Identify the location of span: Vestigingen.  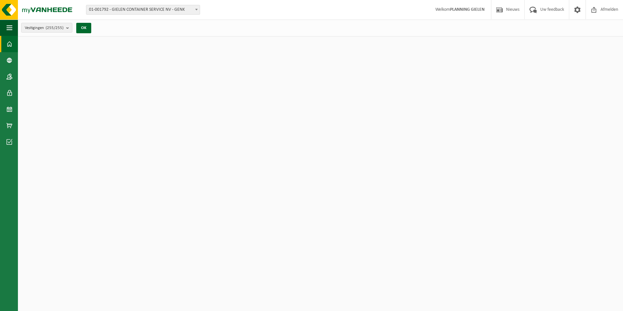
(44, 28).